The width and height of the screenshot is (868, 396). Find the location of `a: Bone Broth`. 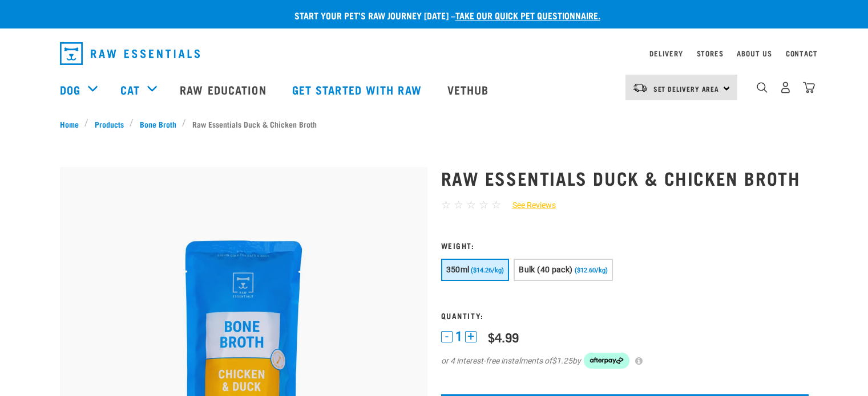

a: Bone Broth is located at coordinates (157, 123).